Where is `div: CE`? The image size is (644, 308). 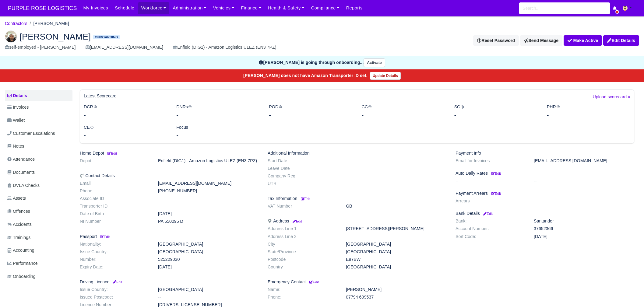 div: CE is located at coordinates (126, 131).